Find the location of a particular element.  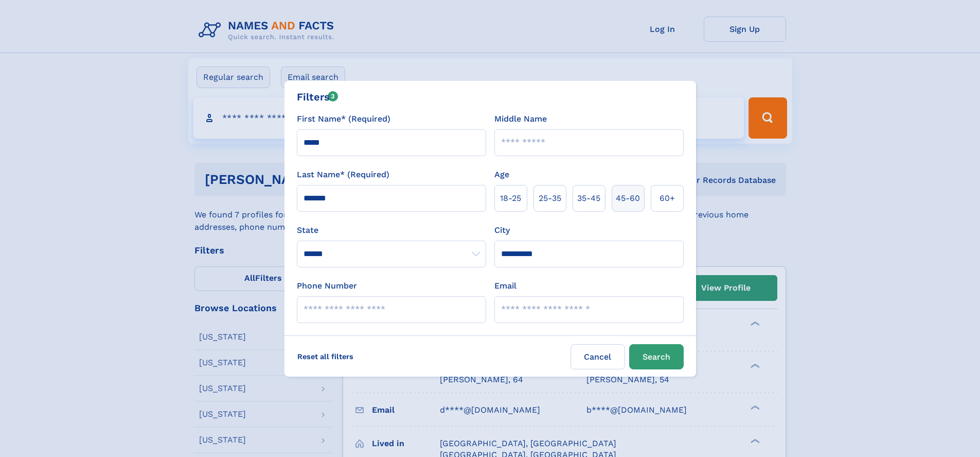

span: 25‑35 is located at coordinates (550, 198).